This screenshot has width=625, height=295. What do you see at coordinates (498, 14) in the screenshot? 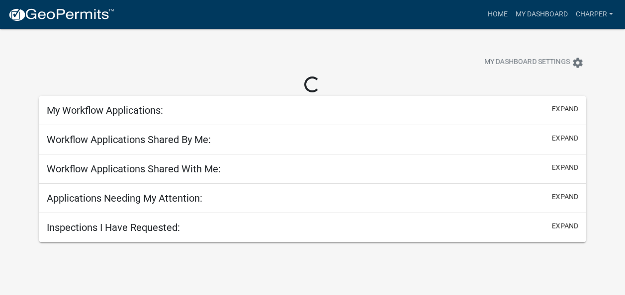
I see `a: Home` at bounding box center [498, 14].